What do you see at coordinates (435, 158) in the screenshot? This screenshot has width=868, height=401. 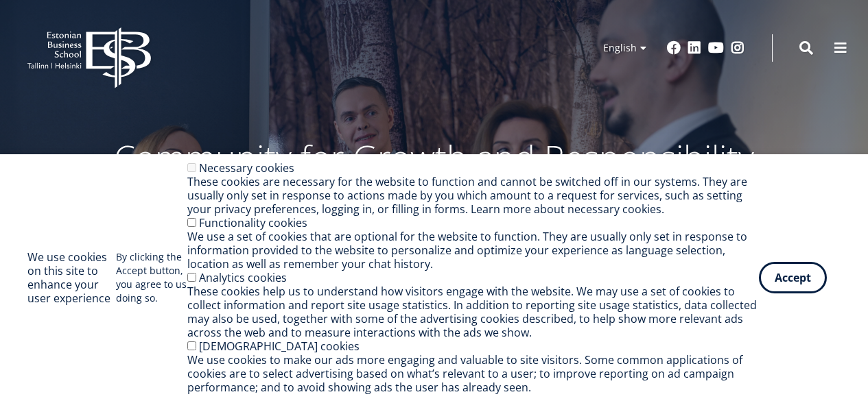 I see `p: Community for Growth and Responsibility` at bounding box center [435, 158].